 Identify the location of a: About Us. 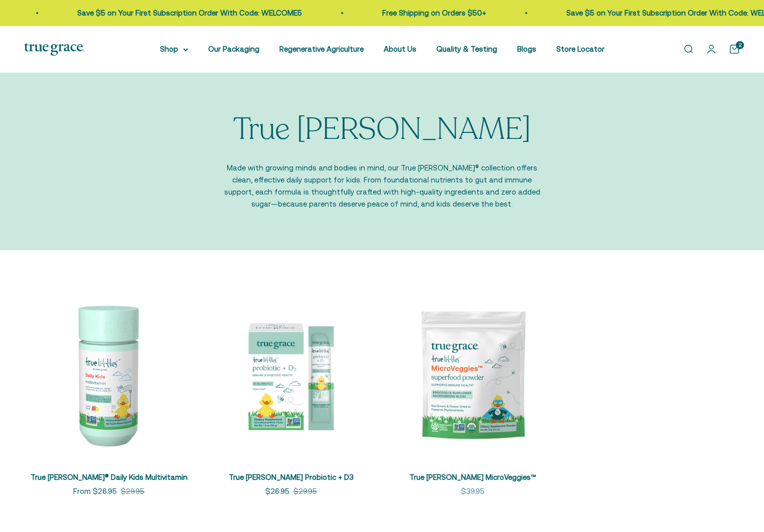
(400, 49).